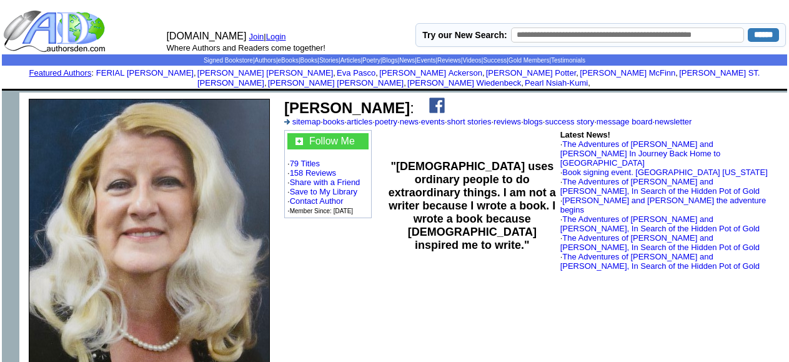 The width and height of the screenshot is (789, 362). What do you see at coordinates (228, 60) in the screenshot?
I see `a: Signed Bookstore` at bounding box center [228, 60].